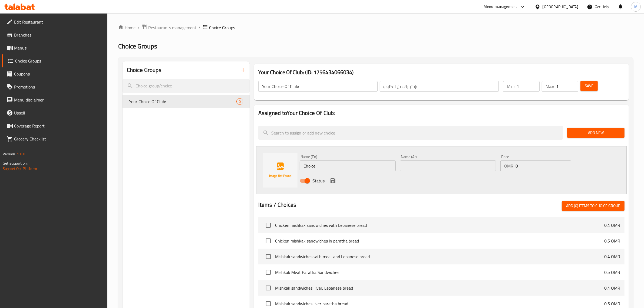 This screenshot has height=308, width=644. I want to click on span: Edit Restaurant, so click(59, 22).